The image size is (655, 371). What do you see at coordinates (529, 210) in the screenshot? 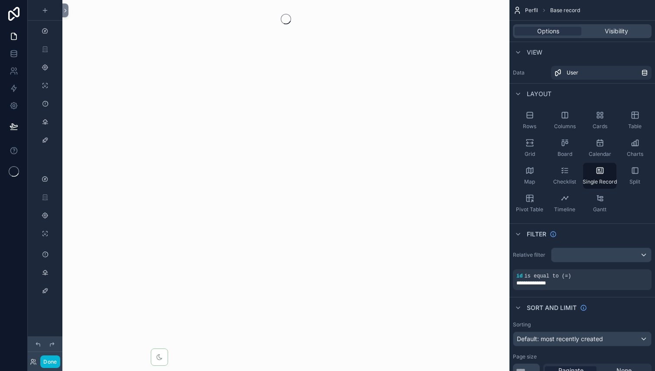
I see `span: Pivot Table` at bounding box center [529, 210].